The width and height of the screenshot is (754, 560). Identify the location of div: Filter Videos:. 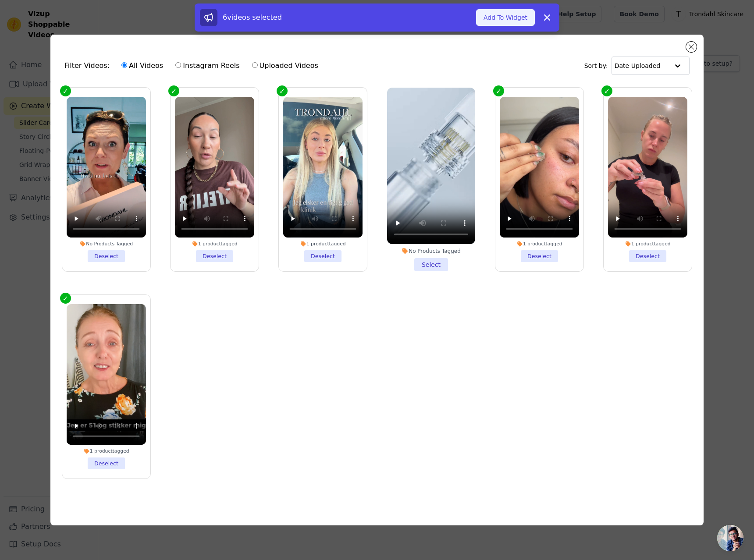
(194, 66).